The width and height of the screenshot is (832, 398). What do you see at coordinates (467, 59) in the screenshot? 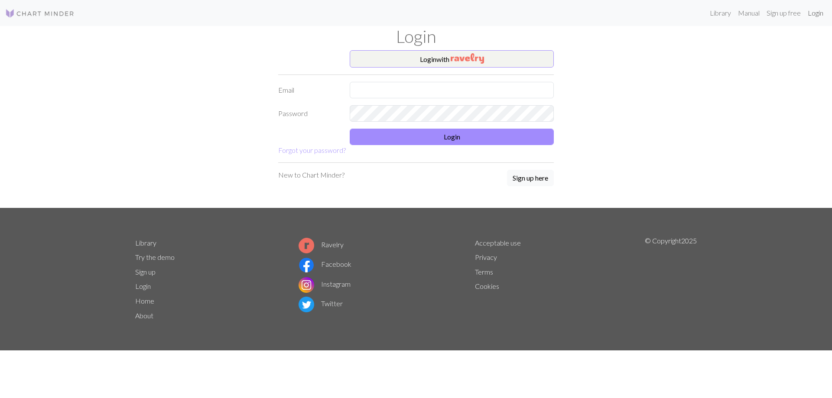
I see `img: Ravelry` at bounding box center [467, 59].